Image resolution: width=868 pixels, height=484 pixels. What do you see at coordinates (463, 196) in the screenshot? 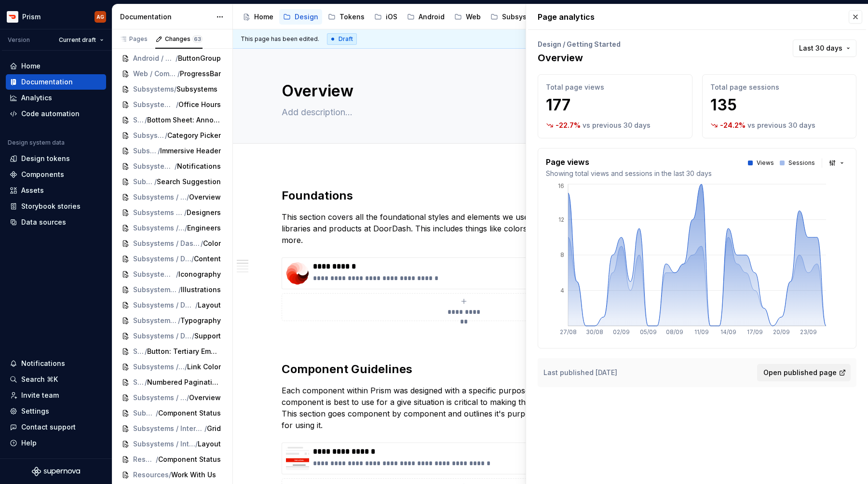
I see `h2: Foundations` at bounding box center [463, 196].